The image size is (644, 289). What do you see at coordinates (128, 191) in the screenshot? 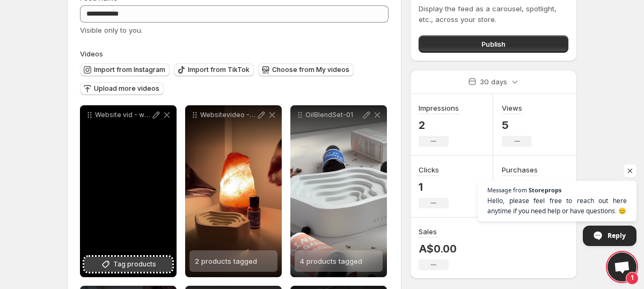
I see `div: Website vid - work at deskTag products` at bounding box center [128, 191].